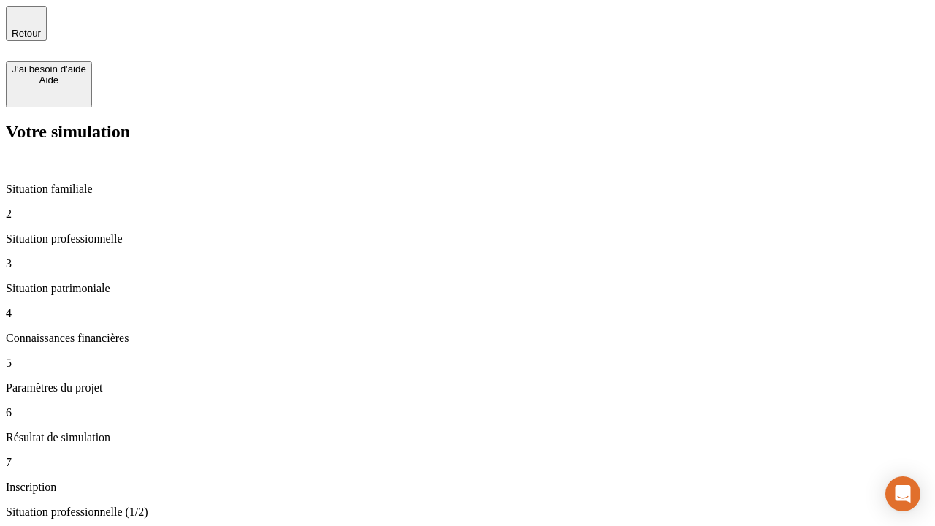  I want to click on p: Situation professionnelle (1/2), so click(468, 512).